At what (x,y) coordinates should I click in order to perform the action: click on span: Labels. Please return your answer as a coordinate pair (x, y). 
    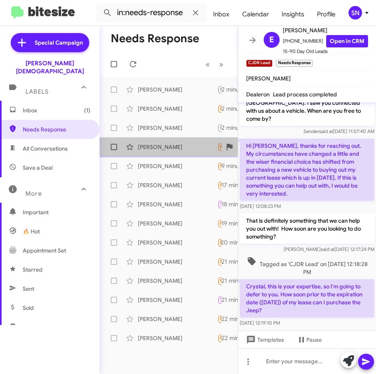
    Looking at the image, I should click on (37, 92).